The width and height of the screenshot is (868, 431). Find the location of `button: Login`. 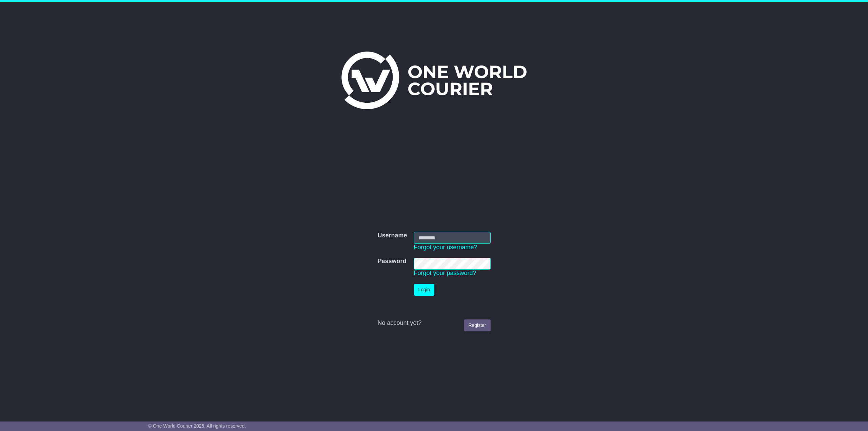

button: Login is located at coordinates (425, 290).